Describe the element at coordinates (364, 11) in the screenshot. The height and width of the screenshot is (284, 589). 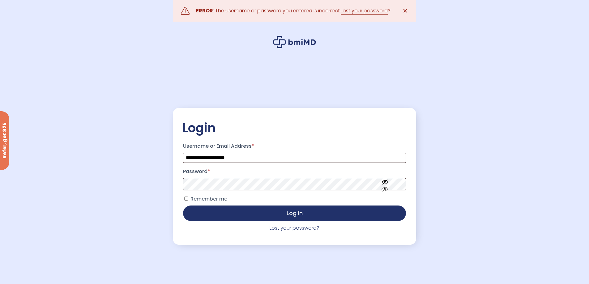
I see `a: Lost your password` at that location.